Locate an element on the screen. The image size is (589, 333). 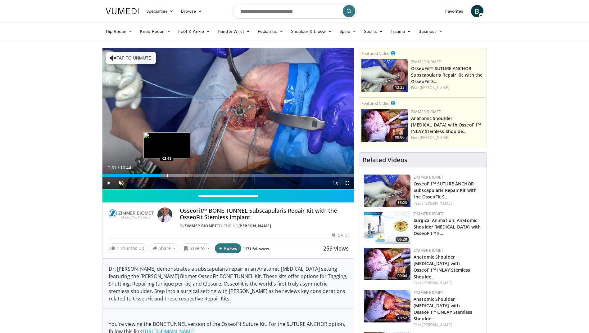
a: 1171 followers is located at coordinates (256, 249).